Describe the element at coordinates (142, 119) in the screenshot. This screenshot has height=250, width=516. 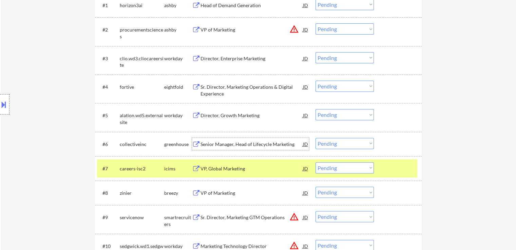
I see `div: alation.wd5.externalsite` at that location.